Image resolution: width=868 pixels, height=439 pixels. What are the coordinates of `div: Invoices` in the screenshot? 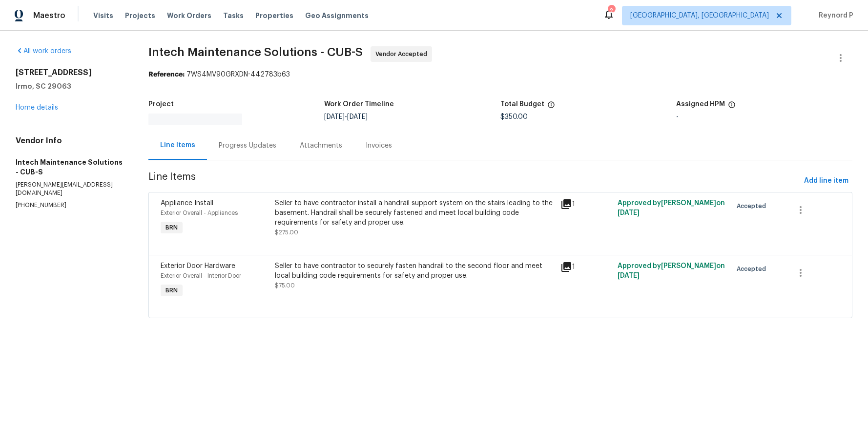 It's located at (379, 146).